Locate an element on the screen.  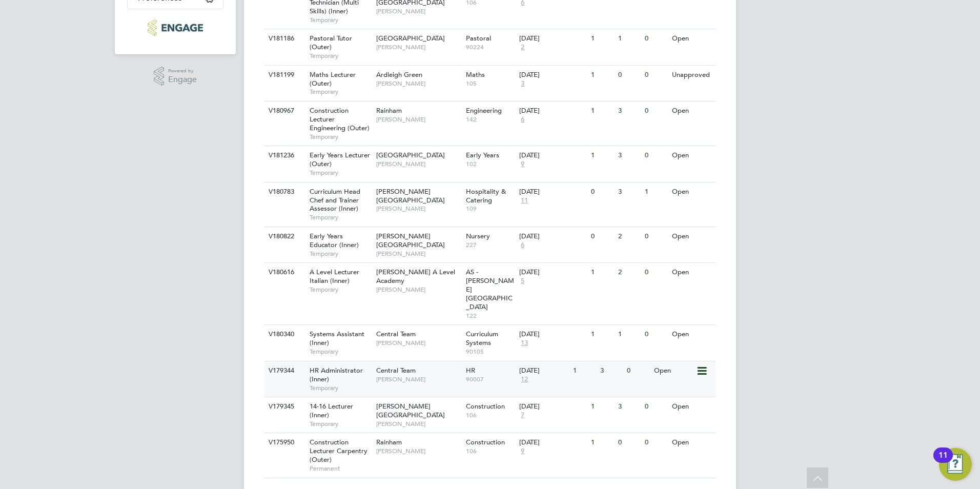
span: 14-16 Lecturer (Inner) is located at coordinates (331, 411).